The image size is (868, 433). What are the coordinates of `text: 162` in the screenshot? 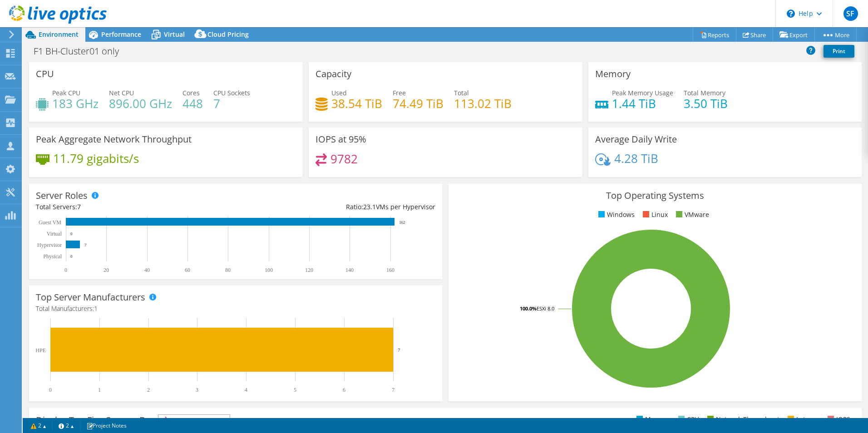 It's located at (403, 222).